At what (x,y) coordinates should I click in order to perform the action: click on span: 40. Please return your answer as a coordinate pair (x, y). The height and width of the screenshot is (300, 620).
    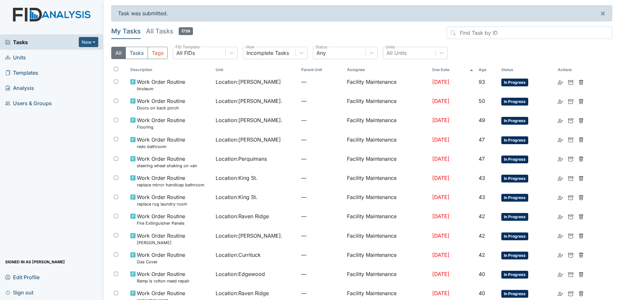
    Looking at the image, I should click on (482, 274).